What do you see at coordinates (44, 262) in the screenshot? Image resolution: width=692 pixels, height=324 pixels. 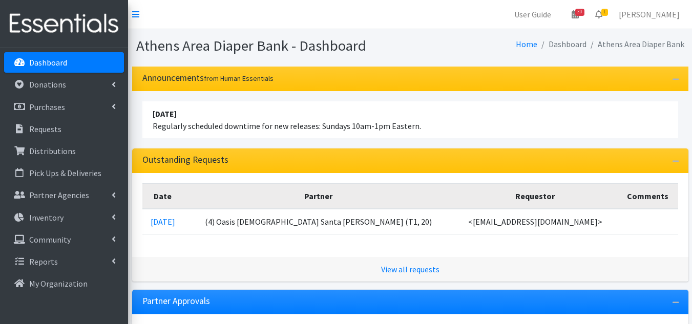 I see `p: Reports` at bounding box center [44, 262].